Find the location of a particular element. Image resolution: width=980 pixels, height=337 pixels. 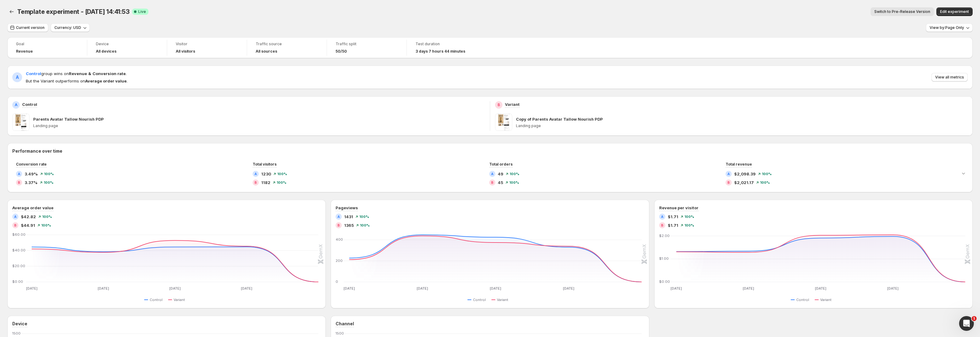

a: Traffic sourceAll sources is located at coordinates (286, 47).